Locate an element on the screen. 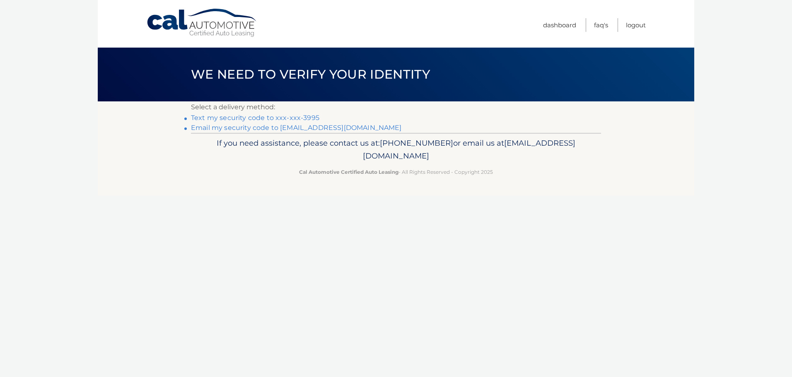 This screenshot has height=377, width=792. p: If you need assistance, please contact us at: or email us at is located at coordinates (396, 150).